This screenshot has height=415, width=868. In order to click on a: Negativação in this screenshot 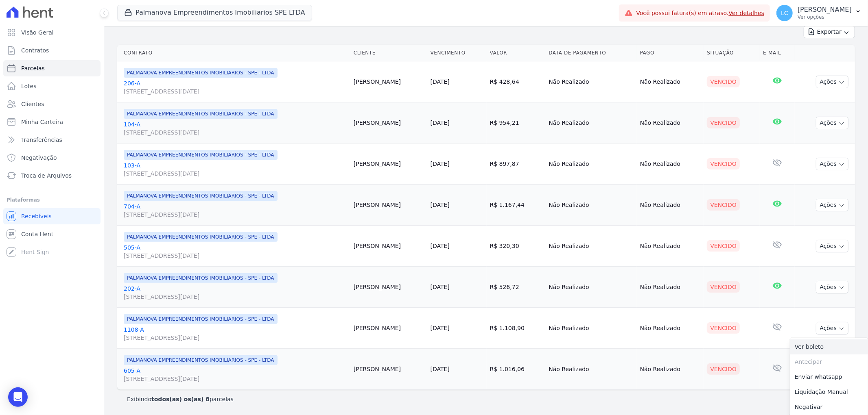, I will do `click(52, 158)`.